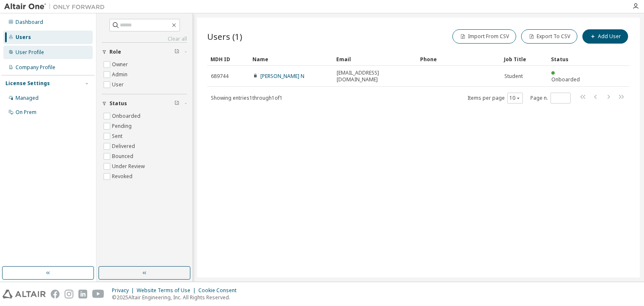 The image size is (644, 306). What do you see at coordinates (124, 291) in the screenshot?
I see `div: Privacy` at bounding box center [124, 291].